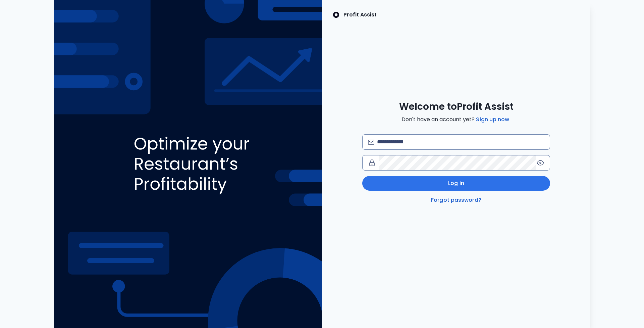 Image resolution: width=644 pixels, height=328 pixels. I want to click on span: Don't have an account yet?, so click(456, 120).